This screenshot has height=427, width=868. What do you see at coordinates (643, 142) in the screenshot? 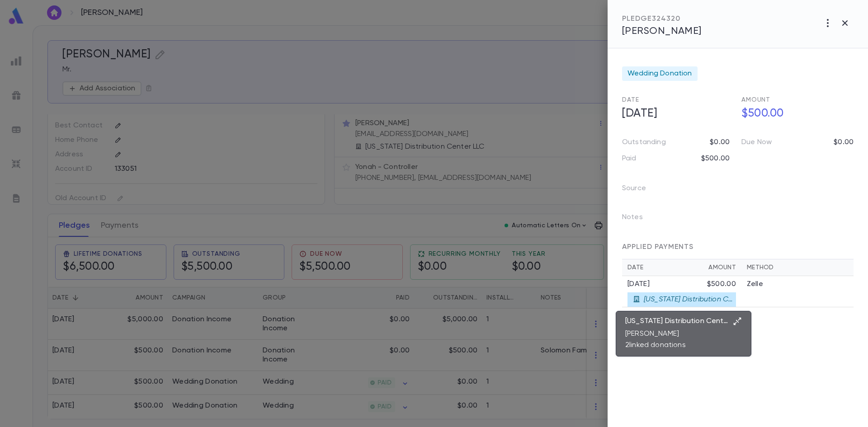
I see `p: Outstanding` at bounding box center [643, 142].